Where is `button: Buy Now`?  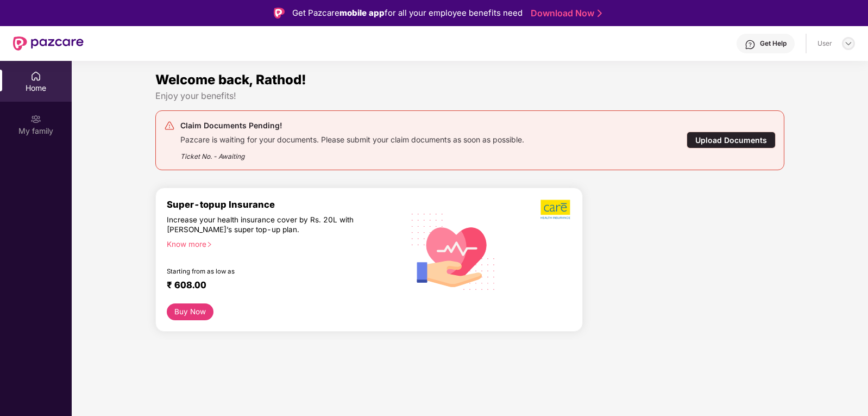 button: Buy Now is located at coordinates (190, 311).